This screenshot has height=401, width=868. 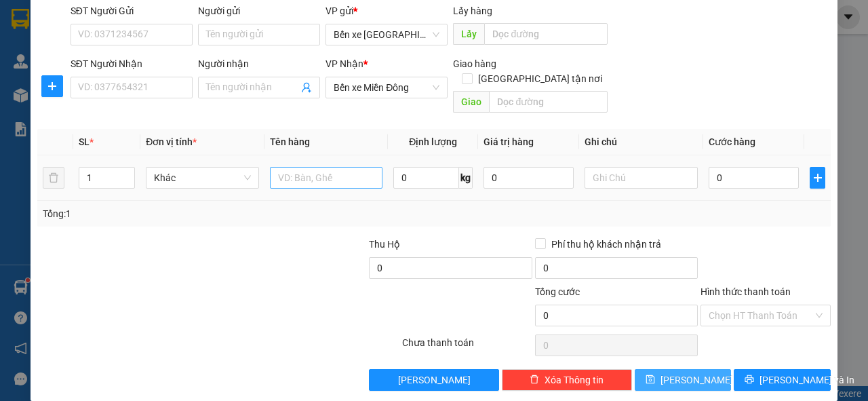 I want to click on span: Phí thu hộ khách nhận trả, so click(x=606, y=244).